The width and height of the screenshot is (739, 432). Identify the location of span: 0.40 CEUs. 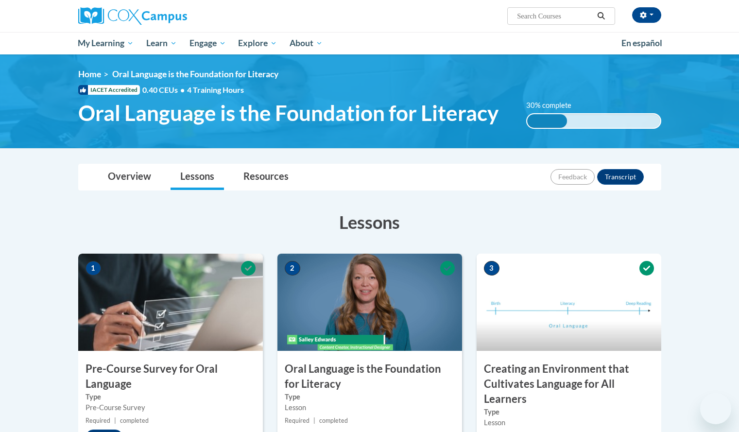
(165, 90).